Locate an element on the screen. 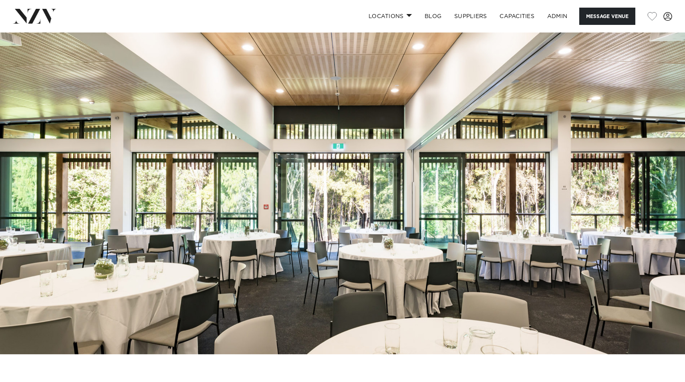 The width and height of the screenshot is (685, 382). button: Message Venue is located at coordinates (608, 16).